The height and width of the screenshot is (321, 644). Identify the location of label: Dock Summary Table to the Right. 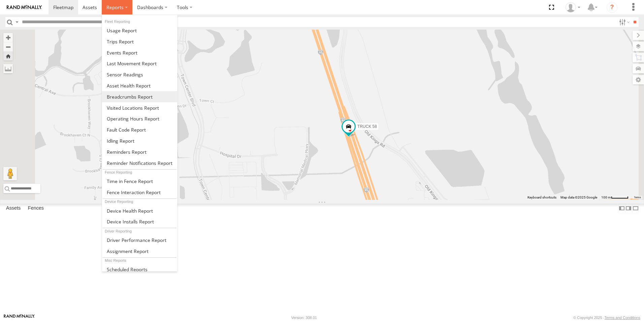
(629, 209).